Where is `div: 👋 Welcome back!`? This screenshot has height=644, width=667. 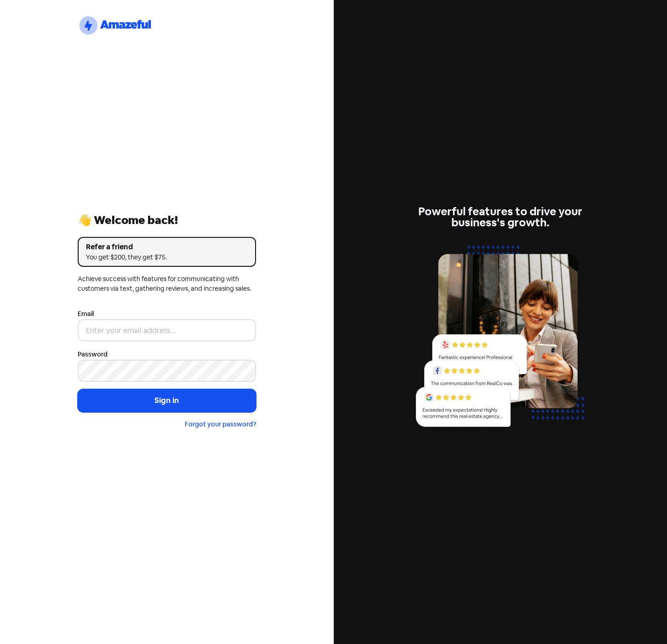 div: 👋 Welcome back! is located at coordinates (167, 220).